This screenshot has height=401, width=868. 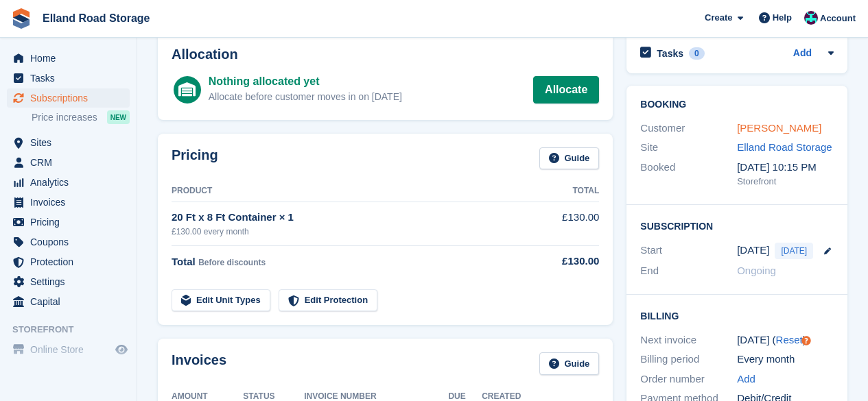 I want to click on h2: Booking, so click(x=737, y=105).